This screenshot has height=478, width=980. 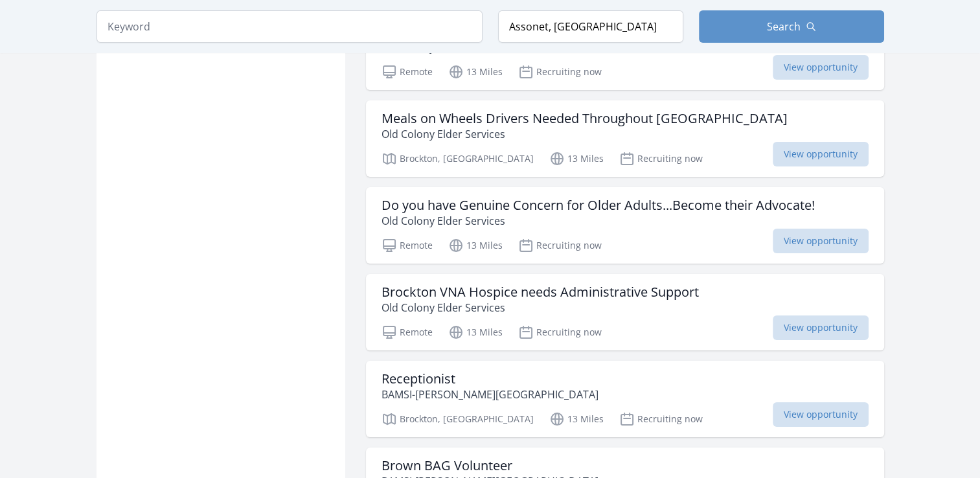 I want to click on h3: Brown BAG Volunteer, so click(x=490, y=466).